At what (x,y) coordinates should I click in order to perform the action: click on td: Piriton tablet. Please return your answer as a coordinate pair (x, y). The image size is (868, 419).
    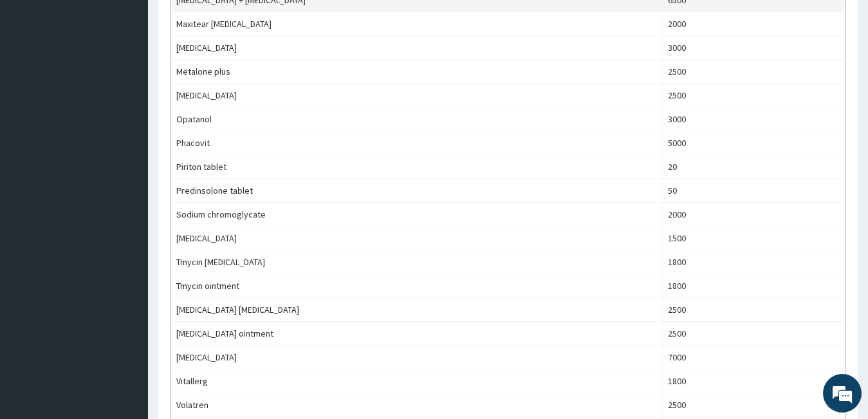
    Looking at the image, I should click on (417, 167).